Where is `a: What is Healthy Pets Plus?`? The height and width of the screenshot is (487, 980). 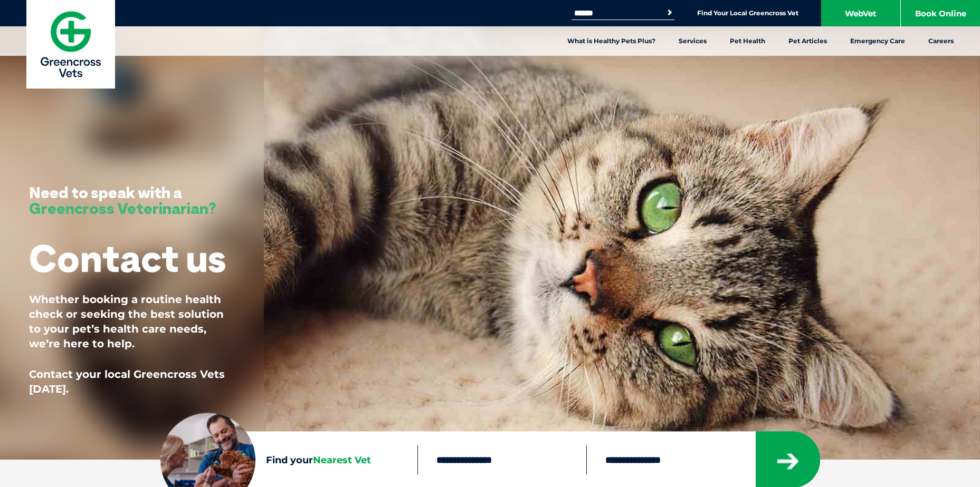
a: What is Healthy Pets Plus? is located at coordinates (611, 41).